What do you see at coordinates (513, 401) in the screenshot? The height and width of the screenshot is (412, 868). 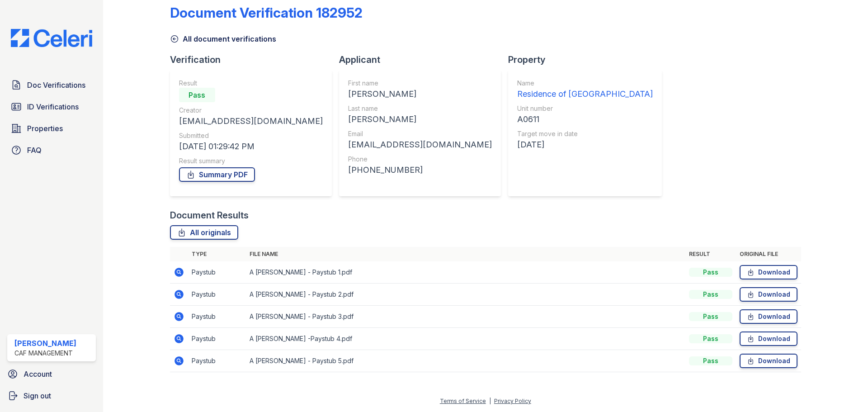 I see `a: Privacy Policy` at bounding box center [513, 401].